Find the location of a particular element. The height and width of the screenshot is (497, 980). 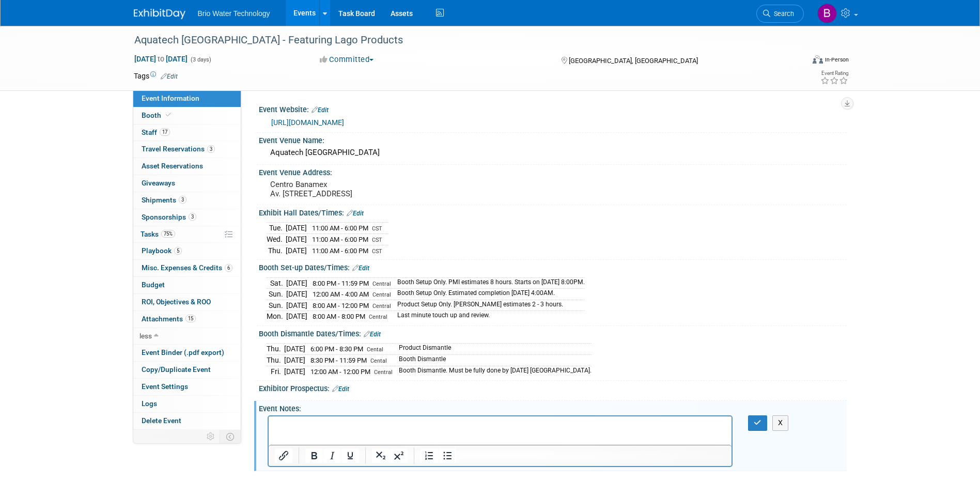

a: Budget is located at coordinates (187, 285).